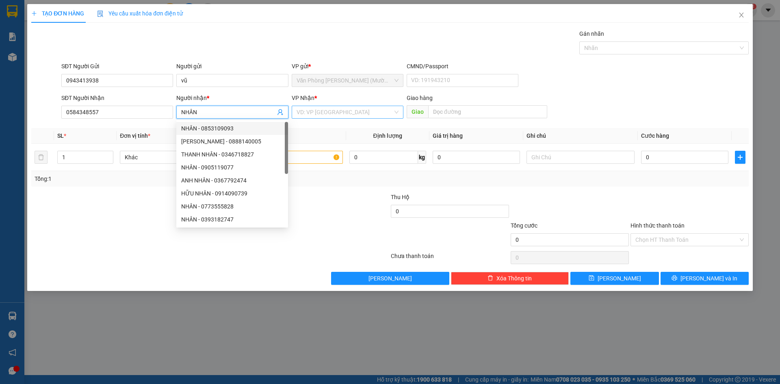 The height and width of the screenshot is (384, 780). What do you see at coordinates (303, 98) in the screenshot?
I see `span: VP Nhận` at bounding box center [303, 98].